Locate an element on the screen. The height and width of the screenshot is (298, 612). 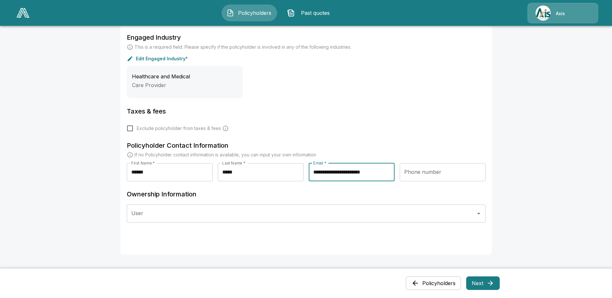
h6: Taxes & fees is located at coordinates (306, 111).